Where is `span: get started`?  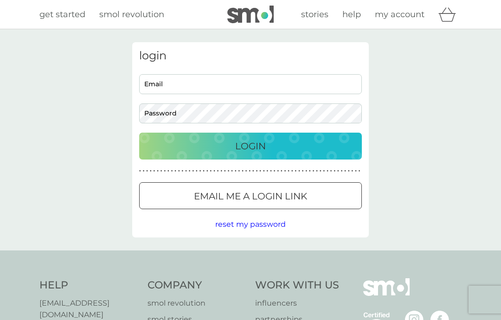
span: get started is located at coordinates (62, 14).